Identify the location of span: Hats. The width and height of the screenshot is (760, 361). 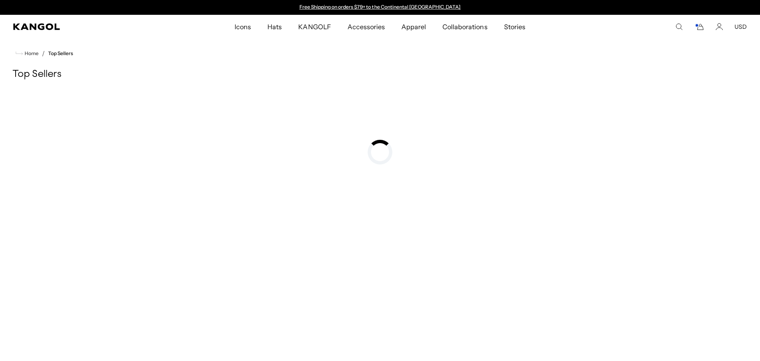
(275, 27).